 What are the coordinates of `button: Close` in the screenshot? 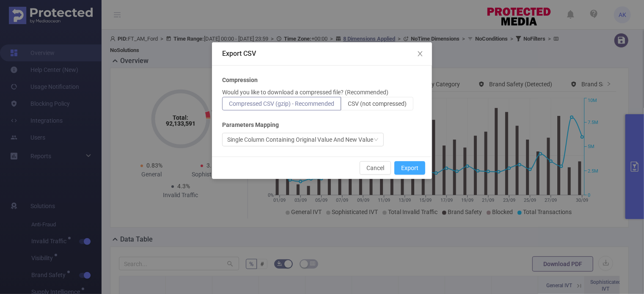 It's located at (420, 54).